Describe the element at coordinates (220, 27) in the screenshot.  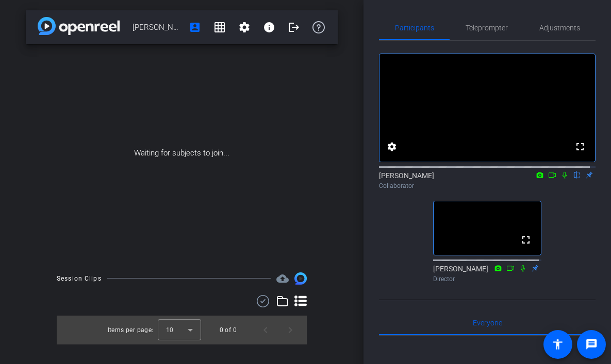
I see `mat-icon: grid_on` at that location.